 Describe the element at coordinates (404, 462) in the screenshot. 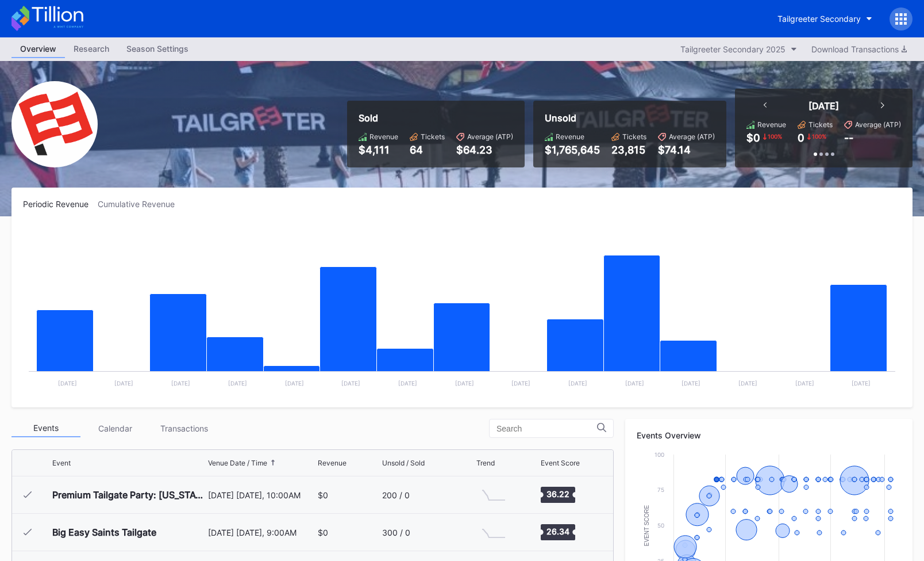

I see `div: Unsold / Sold` at that location.